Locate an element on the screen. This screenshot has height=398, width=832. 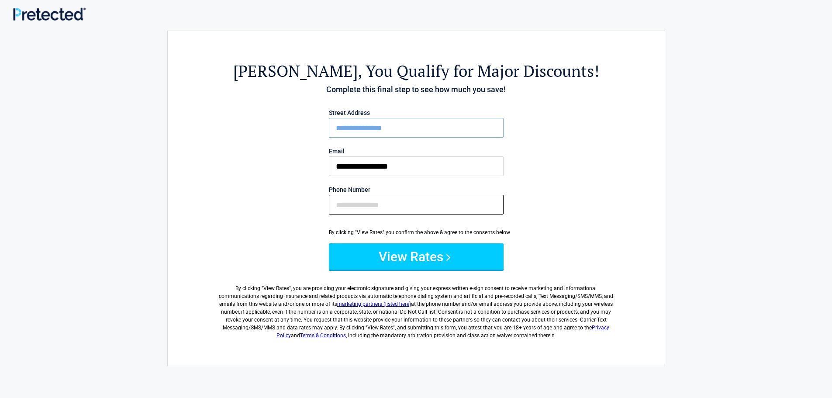
h2: , You Qualify for Major Discounts! is located at coordinates (416, 71).